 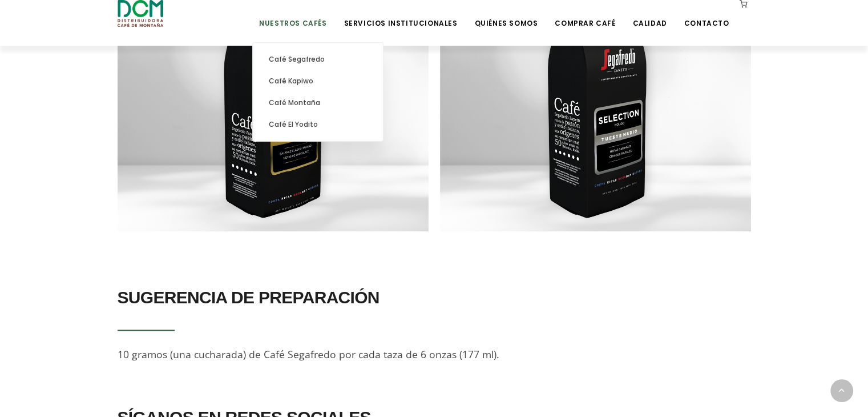 I want to click on span: 10 gramos (una cucharada) de Café Segafredo por cada taza de 6 onzas (177 ml)., so click(x=308, y=354).